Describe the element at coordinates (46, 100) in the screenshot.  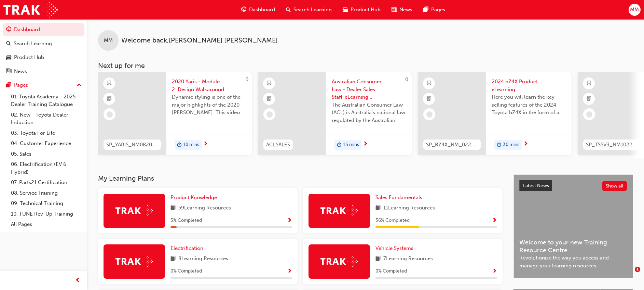
I see `a: 01. Toyota Academy - 2025 Dealer Training Catalogue` at that location.